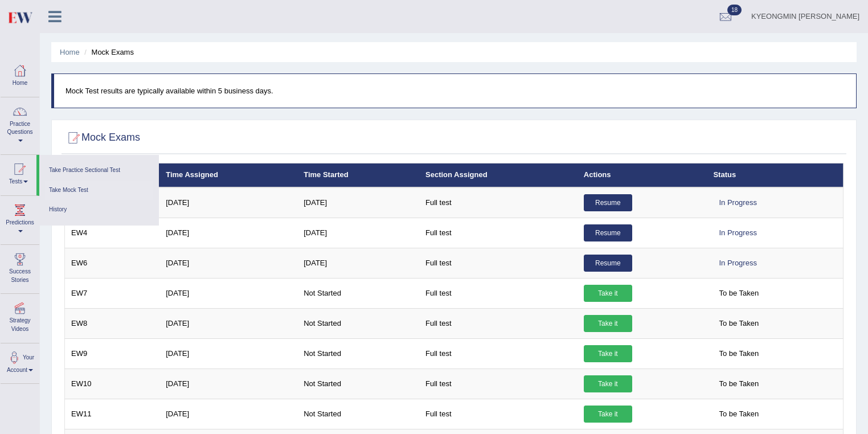 Image resolution: width=868 pixels, height=434 pixels. Describe the element at coordinates (112, 383) in the screenshot. I see `td: EW10` at that location.